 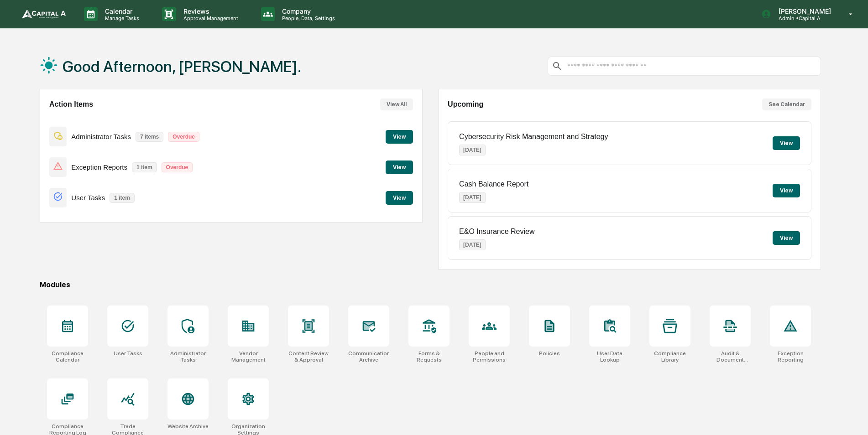 What do you see at coordinates (803, 18) in the screenshot?
I see `p: Admin • Capital A` at bounding box center [803, 18].